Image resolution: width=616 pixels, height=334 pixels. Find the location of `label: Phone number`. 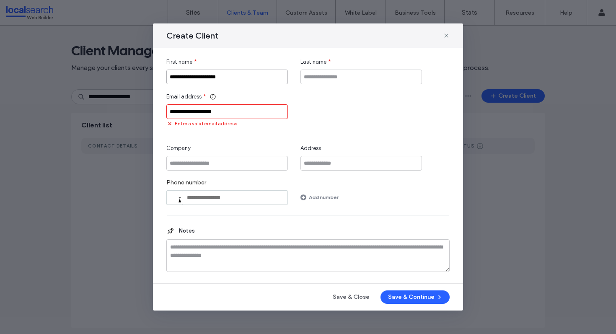

label: Phone number is located at coordinates (227, 184).